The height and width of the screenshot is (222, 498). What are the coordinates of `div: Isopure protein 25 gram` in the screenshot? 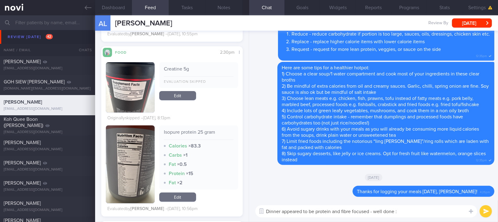 It's located at (199, 134).